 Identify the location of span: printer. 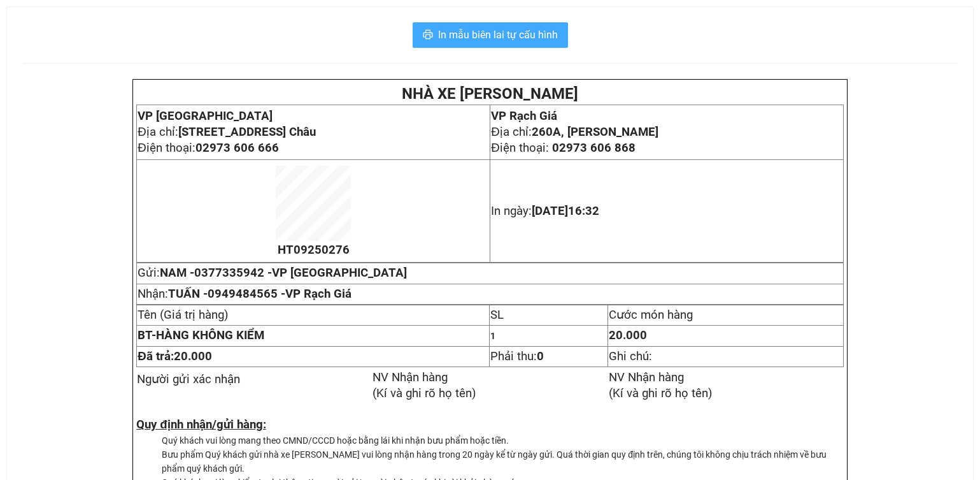
(428, 35).